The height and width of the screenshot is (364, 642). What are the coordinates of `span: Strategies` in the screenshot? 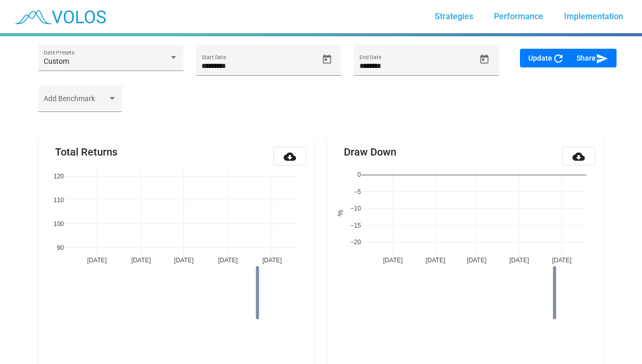 It's located at (454, 16).